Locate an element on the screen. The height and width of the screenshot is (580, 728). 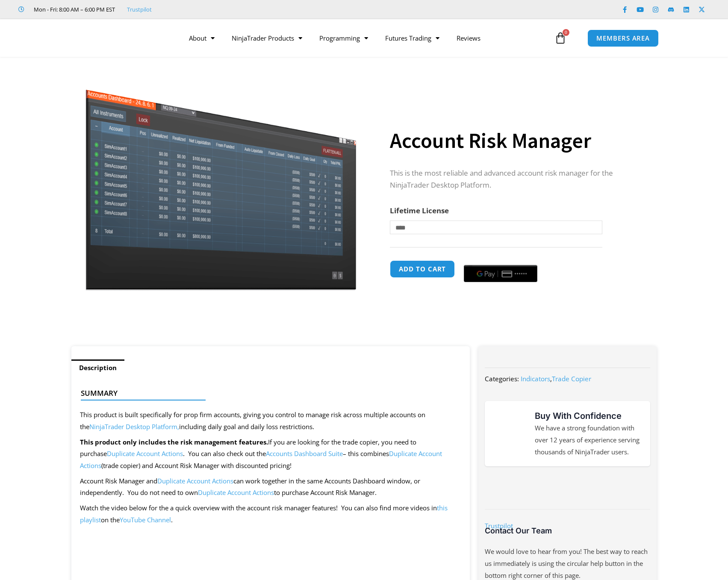
span: MEMBERS AREA is located at coordinates (623, 38).